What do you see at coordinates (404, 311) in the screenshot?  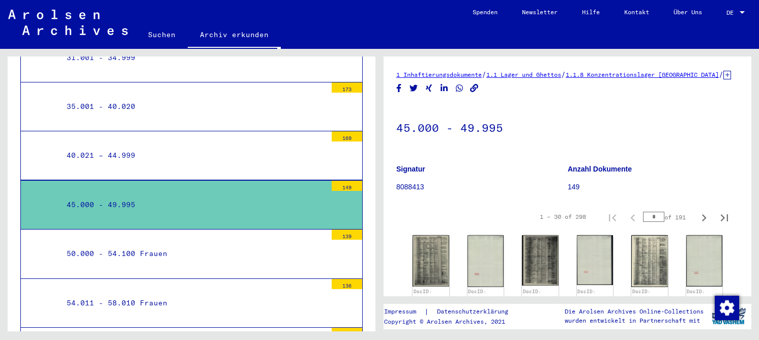 I see `a: Impressum` at bounding box center [404, 311].